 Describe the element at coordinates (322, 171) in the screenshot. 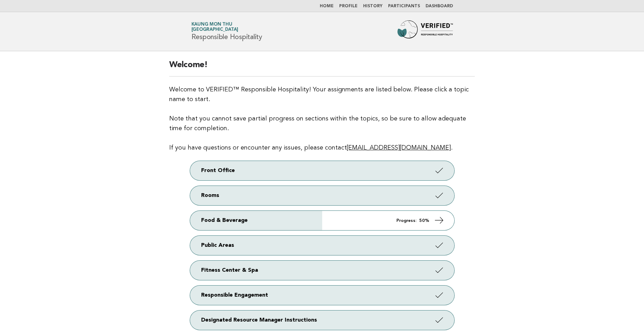

I see `a: Front Office` at that location.